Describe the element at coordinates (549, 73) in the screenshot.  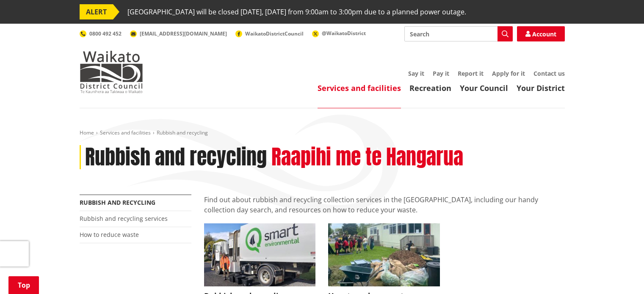
I see `a: Contact us` at that location.